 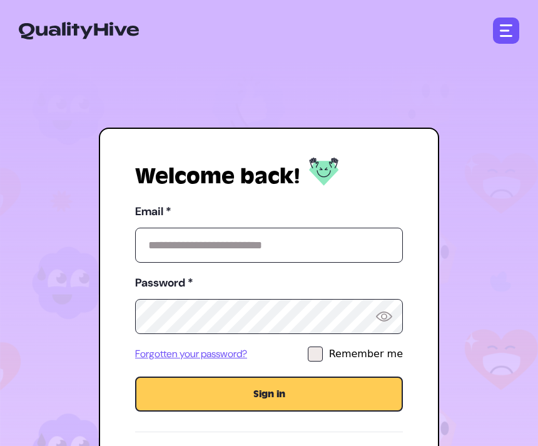 I want to click on img: QualityHive - Bug Tracking Tool, so click(x=79, y=31).